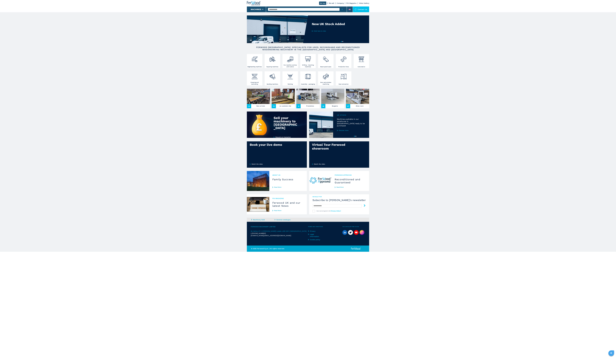  I want to click on a: Squaring machines, so click(272, 61).